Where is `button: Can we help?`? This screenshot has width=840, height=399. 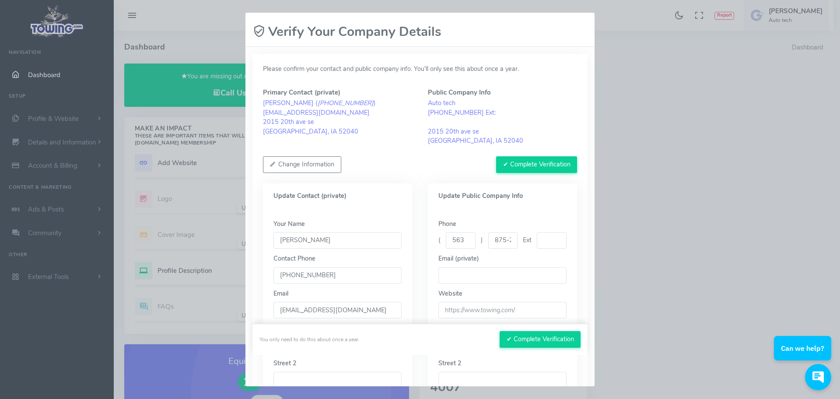
button: Can we help? is located at coordinates (35, 36).